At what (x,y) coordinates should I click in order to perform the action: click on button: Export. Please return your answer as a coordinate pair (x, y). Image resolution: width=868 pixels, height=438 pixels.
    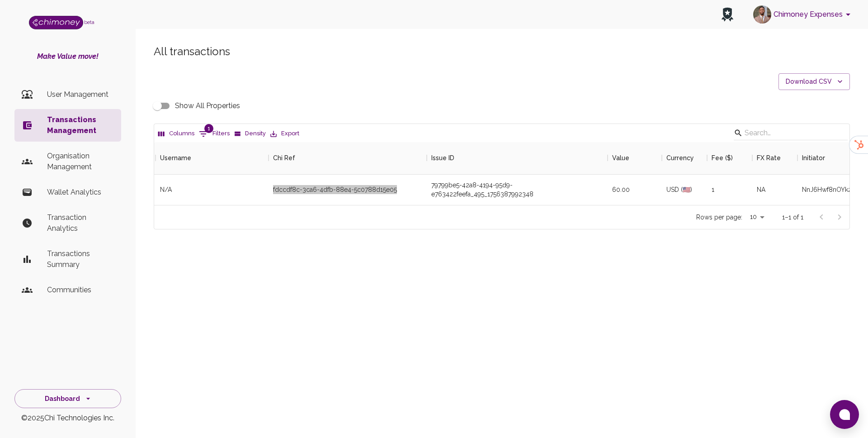
    Looking at the image, I should click on (285, 134).